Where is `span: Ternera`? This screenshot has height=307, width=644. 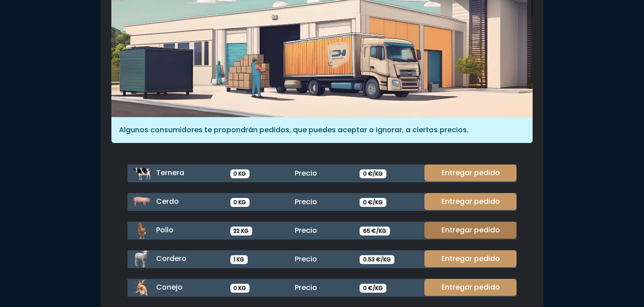
span: Ternera is located at coordinates (170, 172).